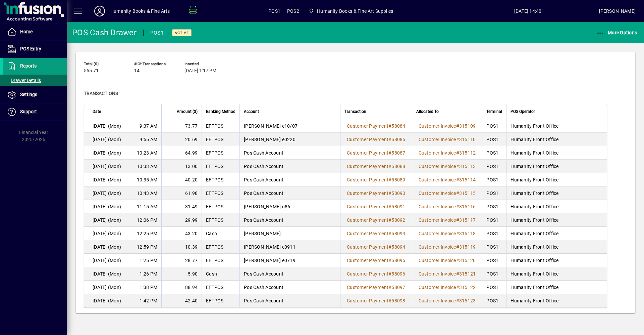 The height and width of the screenshot is (335, 644). What do you see at coordinates (617, 33) in the screenshot?
I see `button: More Options` at bounding box center [617, 33].